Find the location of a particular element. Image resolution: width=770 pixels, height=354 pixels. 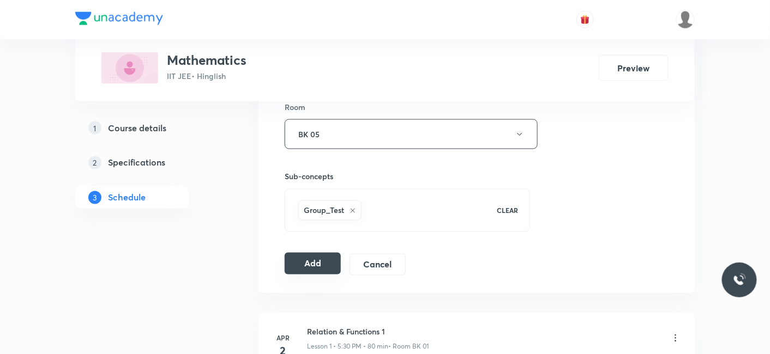

button: BK 05 is located at coordinates (411, 134).